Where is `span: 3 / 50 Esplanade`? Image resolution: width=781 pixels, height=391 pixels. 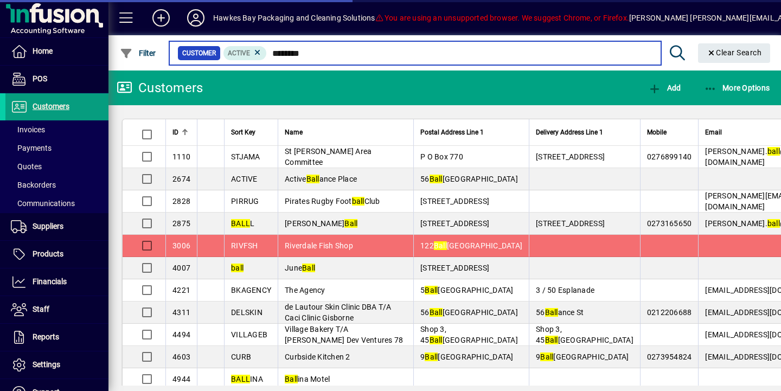 span: 3 / 50 Esplanade is located at coordinates (565, 290).